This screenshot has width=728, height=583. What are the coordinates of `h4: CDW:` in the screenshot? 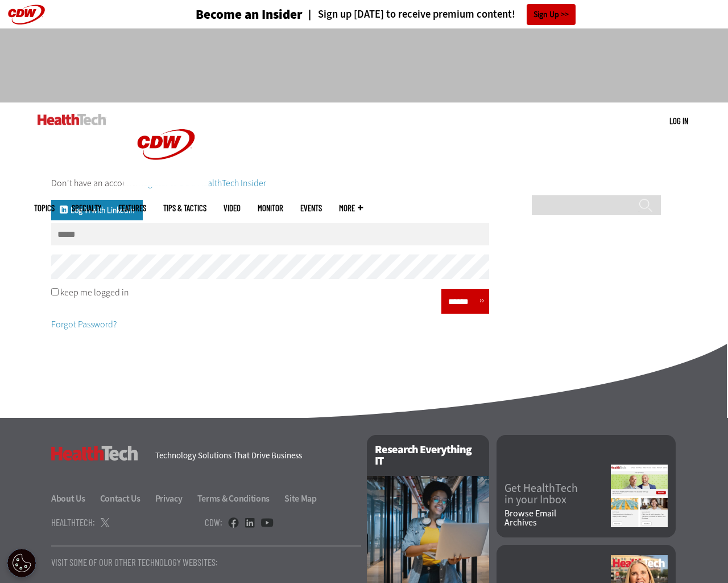 It's located at (214, 522).